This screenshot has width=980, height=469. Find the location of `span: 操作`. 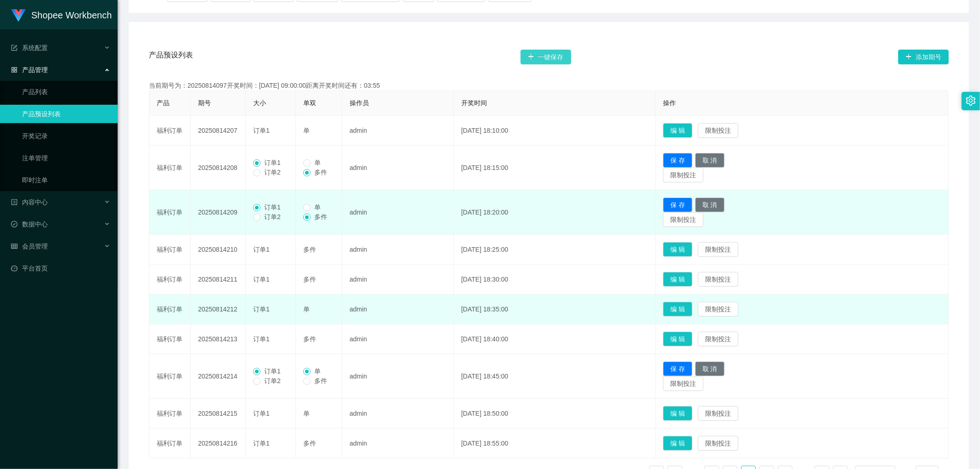

span: 操作 is located at coordinates (669, 103).